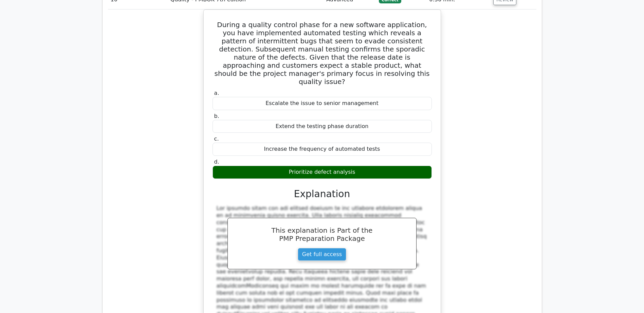 The width and height of the screenshot is (644, 313). I want to click on div: Prioritize defect analysis, so click(322, 172).